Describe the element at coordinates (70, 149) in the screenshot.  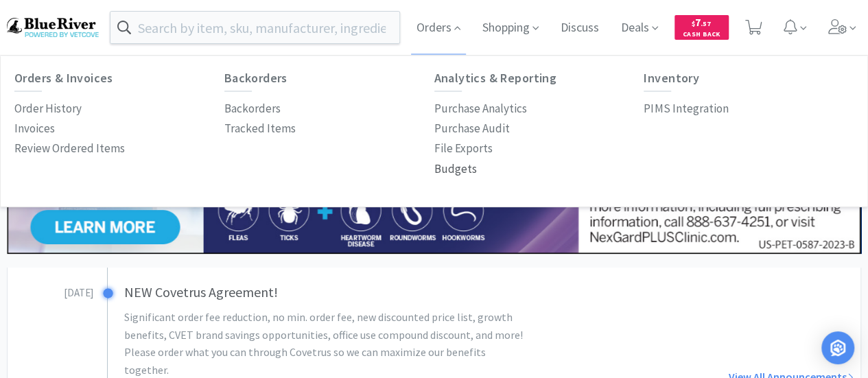
I see `a: Review Ordered Items` at that location.